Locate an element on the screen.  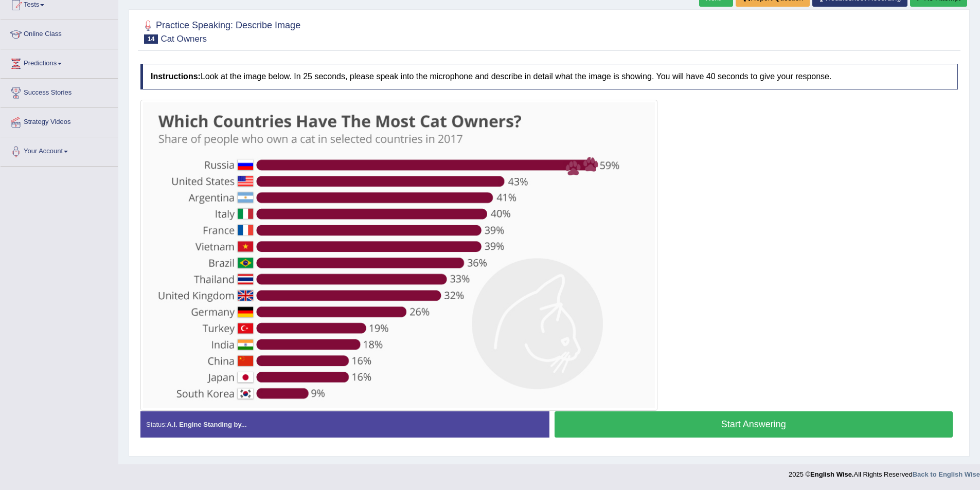
a: Your Account is located at coordinates (59, 150).